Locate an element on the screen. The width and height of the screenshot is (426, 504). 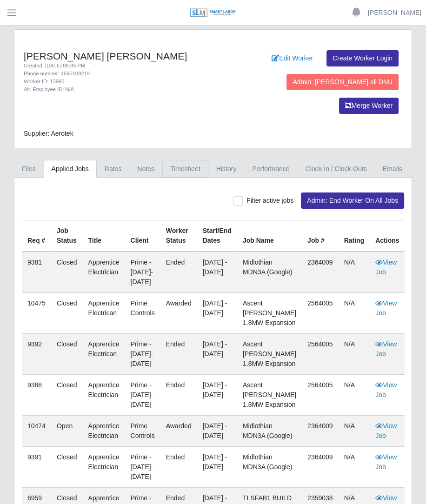
td: 9381 is located at coordinates (36, 272).